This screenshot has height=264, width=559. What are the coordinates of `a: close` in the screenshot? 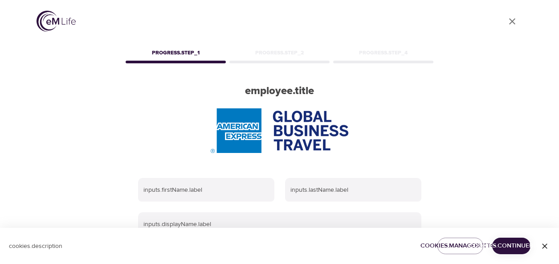 It's located at (512, 21).